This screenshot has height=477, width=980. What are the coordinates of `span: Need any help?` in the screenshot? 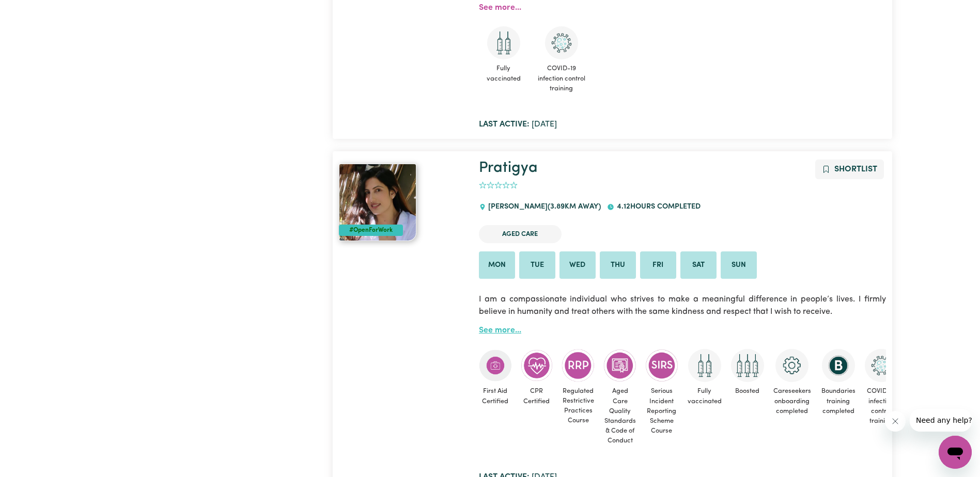 It's located at (34, 11).